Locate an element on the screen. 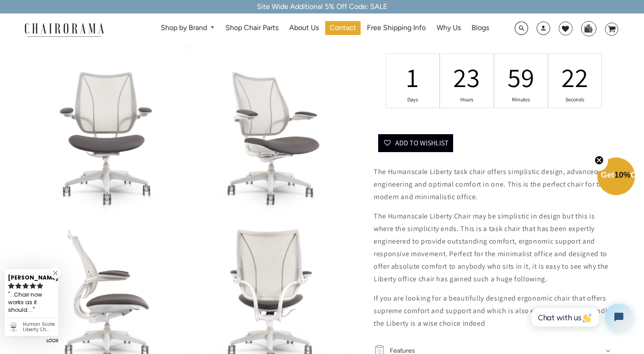  span: Why Us is located at coordinates (448, 28).